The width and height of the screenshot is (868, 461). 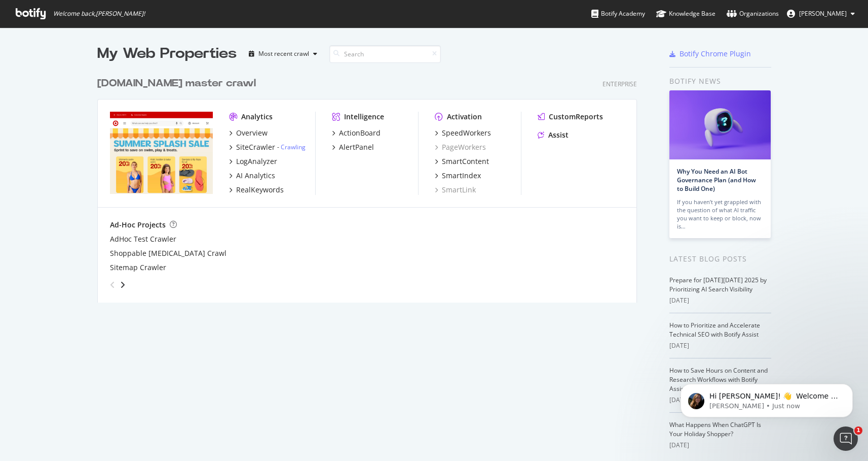 I want to click on div: Assist, so click(x=558, y=135).